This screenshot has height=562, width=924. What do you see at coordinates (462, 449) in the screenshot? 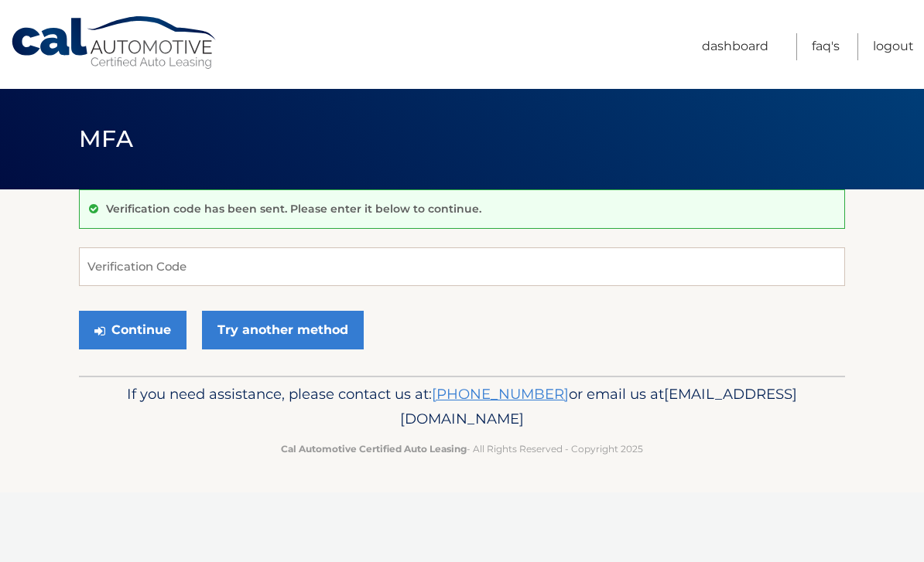
I see `p: - All Rights Reserved - Copyright 2025` at bounding box center [462, 449].